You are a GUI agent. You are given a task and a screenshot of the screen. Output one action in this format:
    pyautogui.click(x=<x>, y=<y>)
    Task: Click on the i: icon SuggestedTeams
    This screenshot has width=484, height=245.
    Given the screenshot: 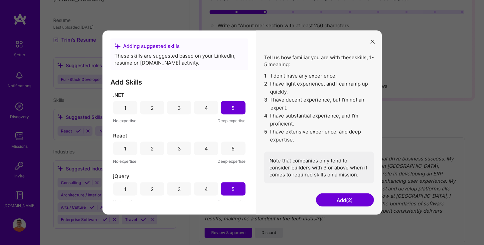 What is the action you would take?
    pyautogui.click(x=117, y=46)
    